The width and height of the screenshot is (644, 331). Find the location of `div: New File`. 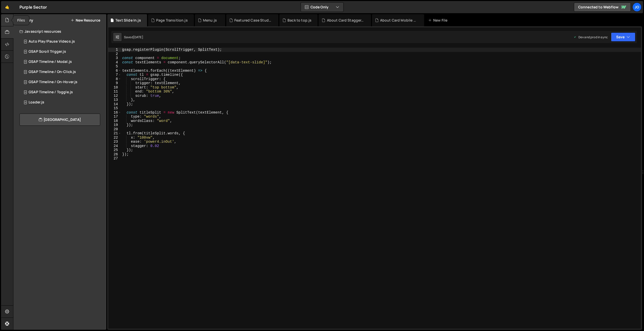

div: New File is located at coordinates (439, 20).